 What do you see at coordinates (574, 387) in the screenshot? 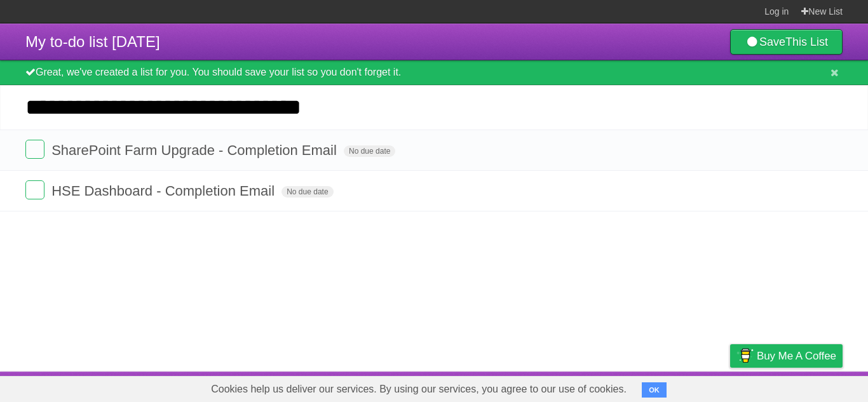
I see `a: About` at bounding box center [574, 387].